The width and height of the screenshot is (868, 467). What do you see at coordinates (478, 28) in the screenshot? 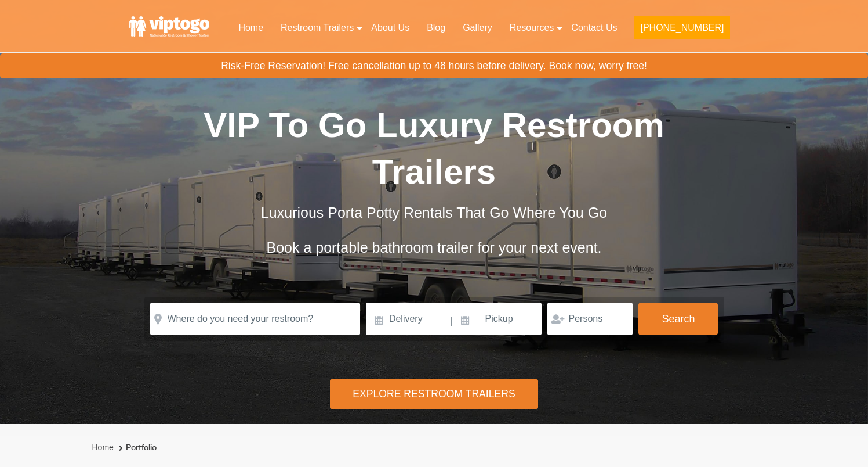
I see `a: Gallery` at bounding box center [478, 28].